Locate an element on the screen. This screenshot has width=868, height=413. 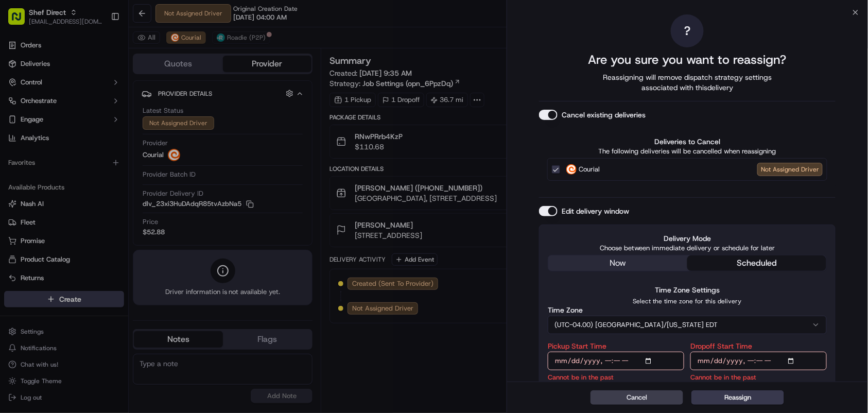
img: 1736555255976-a54dd68f-1ca7-489b-9aae-adbdc363a1c4 is located at coordinates (20, 108).